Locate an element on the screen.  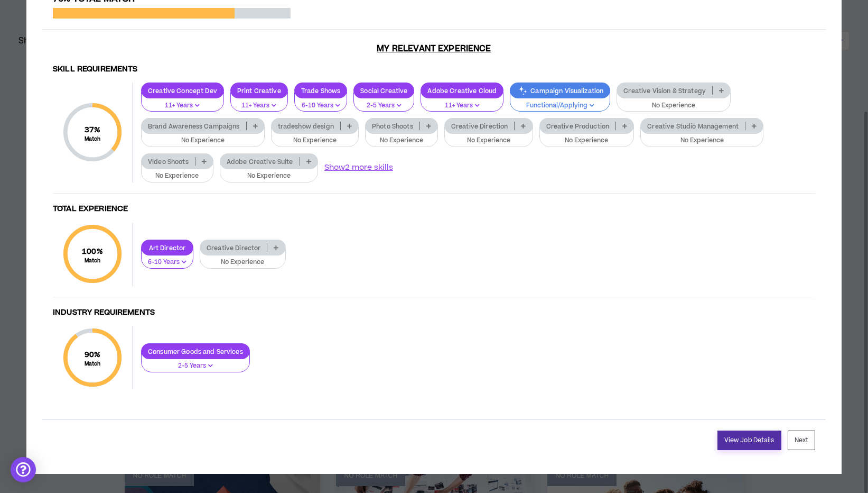
p: Adobe Creative Suite is located at coordinates (260, 161).